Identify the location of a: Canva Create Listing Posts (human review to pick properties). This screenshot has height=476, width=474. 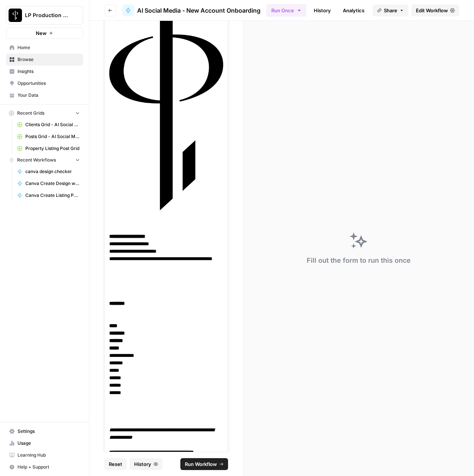
(49, 196).